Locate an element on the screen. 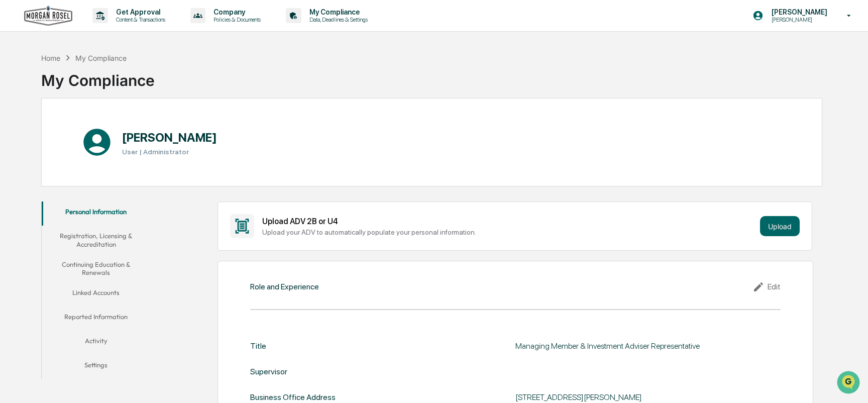 Image resolution: width=868 pixels, height=403 pixels. div: Managing Member & Investment Adviser Representative is located at coordinates (641, 346).